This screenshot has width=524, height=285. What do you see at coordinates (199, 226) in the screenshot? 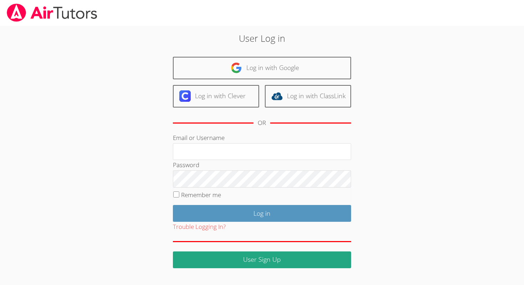
I see `button: Trouble Logging In?` at bounding box center [199, 226].